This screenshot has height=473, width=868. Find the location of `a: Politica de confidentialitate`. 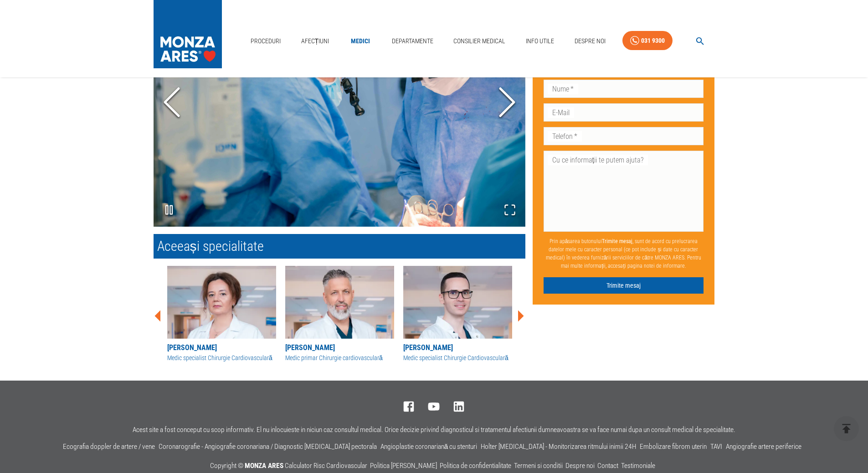

a: Politica de confidentialitate is located at coordinates (475, 466).